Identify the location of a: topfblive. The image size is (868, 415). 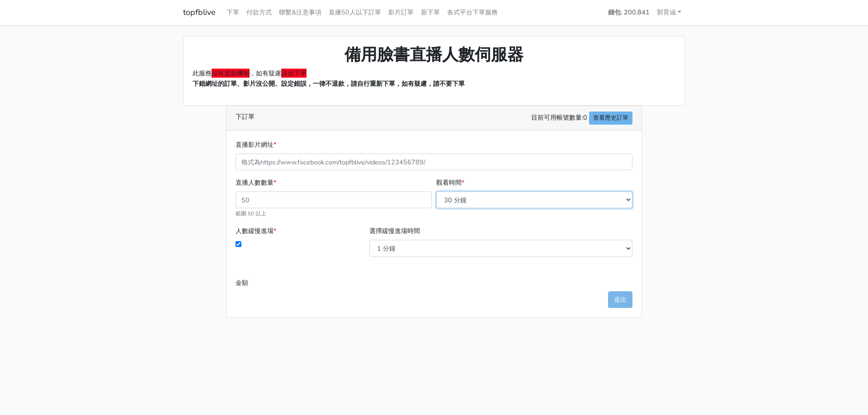
(199, 12).